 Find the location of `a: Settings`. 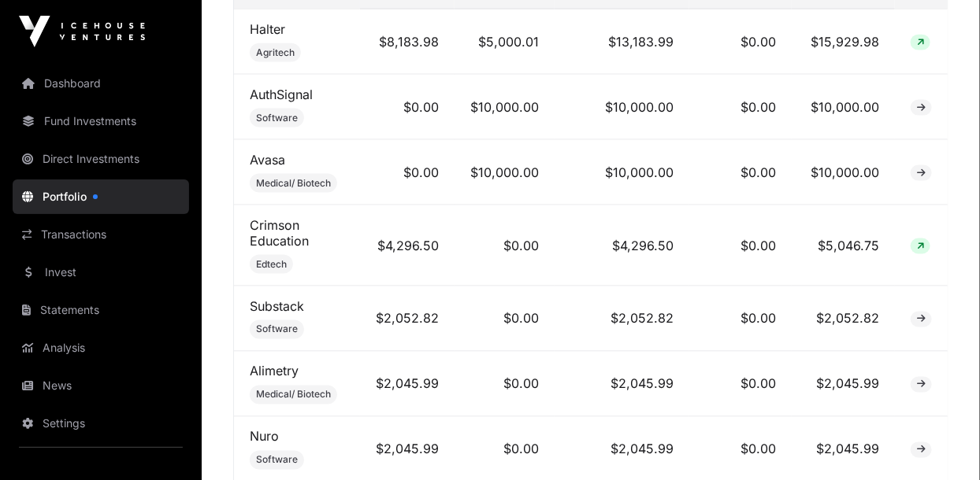

a: Settings is located at coordinates (101, 423).